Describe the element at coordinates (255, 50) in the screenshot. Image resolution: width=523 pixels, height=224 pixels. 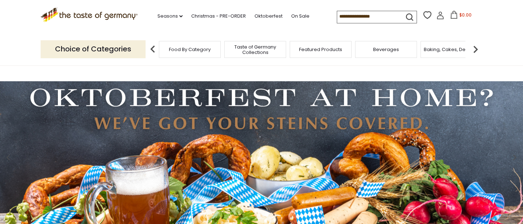
I see `a: Taste of Germany Collections` at that location.